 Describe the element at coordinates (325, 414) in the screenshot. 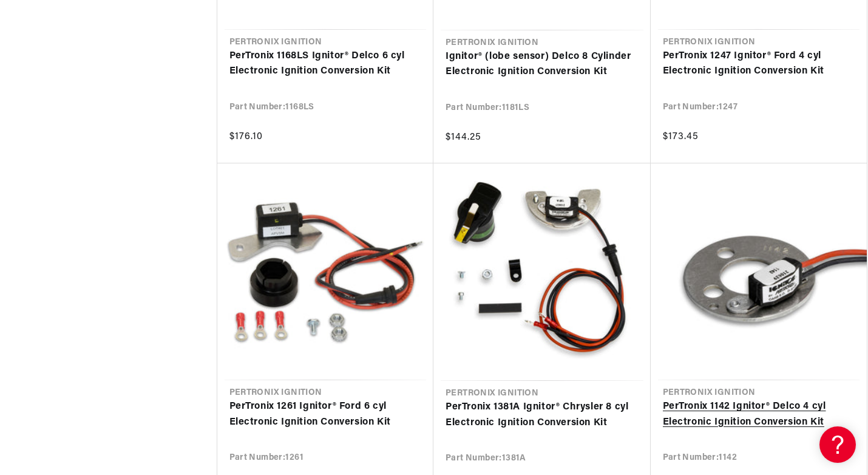

I see `a: PerTronix 1261 Ignitor® Ford 6 cyl Electronic Ignition Conversion Kit` at that location.